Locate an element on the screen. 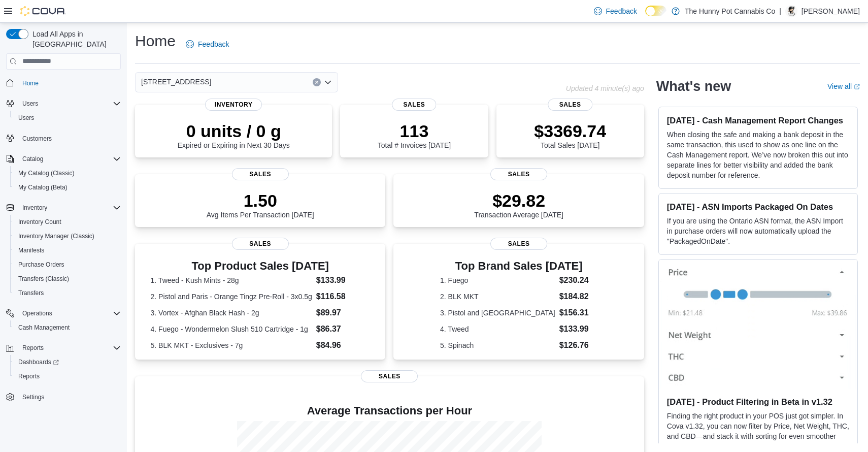 This screenshot has width=868, height=452. dt: 1. Tweed - Kush Mints - 28g is located at coordinates (231, 280).